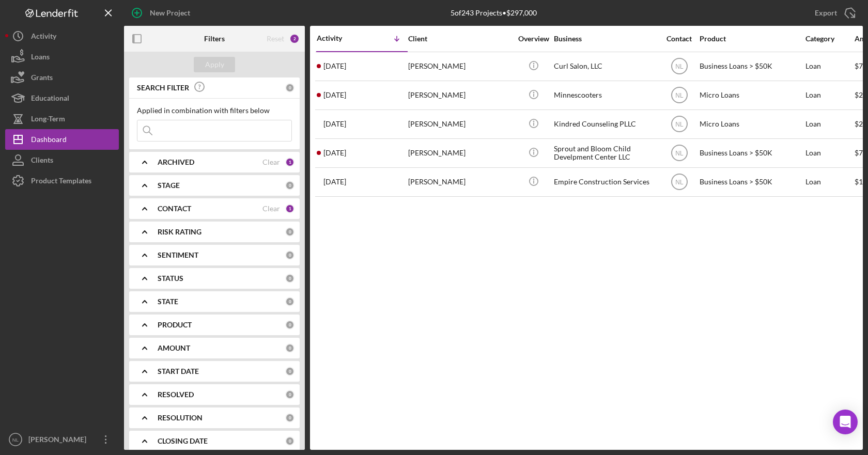  Describe the element at coordinates (176, 395) in the screenshot. I see `b: RESOLVED` at that location.